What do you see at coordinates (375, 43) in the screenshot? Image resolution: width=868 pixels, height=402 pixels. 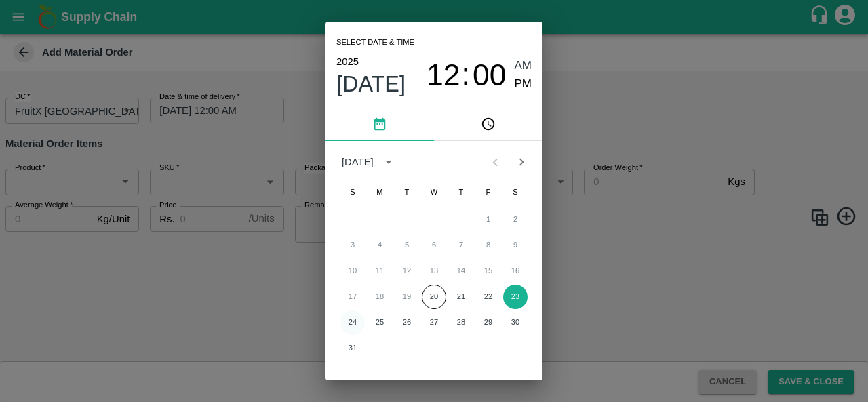 I see `span: Select date & time` at bounding box center [375, 43].